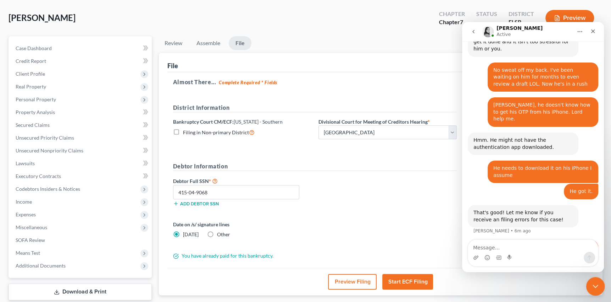  Describe the element at coordinates (315, 107) in the screenshot. I see `h5: District Information` at that location.